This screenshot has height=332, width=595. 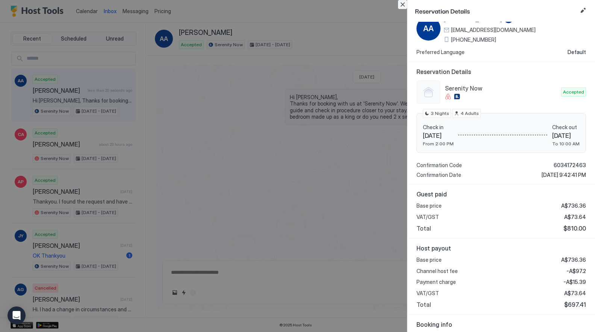 What do you see at coordinates (436, 282) in the screenshot?
I see `span: Payment charge` at bounding box center [436, 282].